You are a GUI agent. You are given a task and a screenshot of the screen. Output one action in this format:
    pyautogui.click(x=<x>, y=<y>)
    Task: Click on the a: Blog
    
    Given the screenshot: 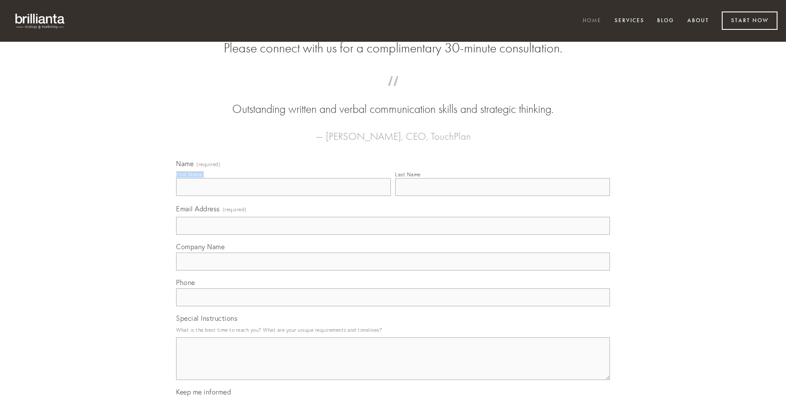 What is the action you would take?
    pyautogui.click(x=666, y=21)
    